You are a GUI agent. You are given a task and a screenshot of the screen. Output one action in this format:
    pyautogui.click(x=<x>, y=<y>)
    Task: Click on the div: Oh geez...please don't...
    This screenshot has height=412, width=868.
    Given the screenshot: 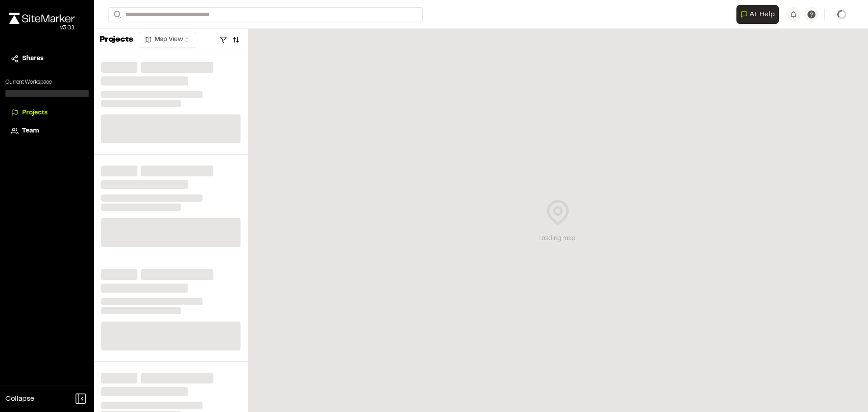 What is the action you would take?
    pyautogui.click(x=42, y=28)
    